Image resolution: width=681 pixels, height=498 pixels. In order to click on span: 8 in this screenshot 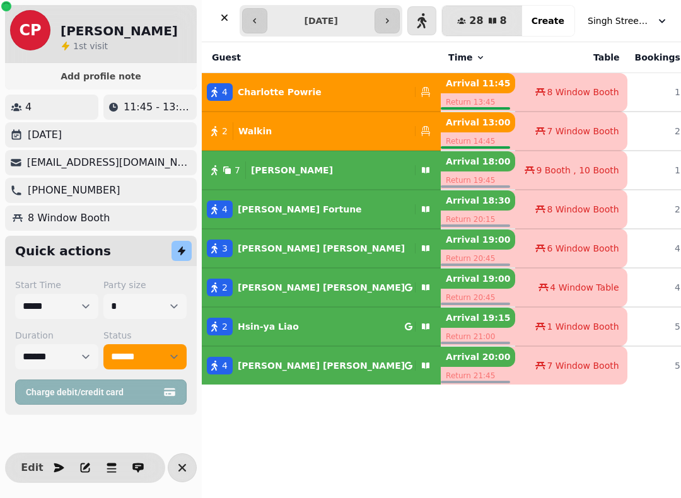, I will do `click(503, 21)`.